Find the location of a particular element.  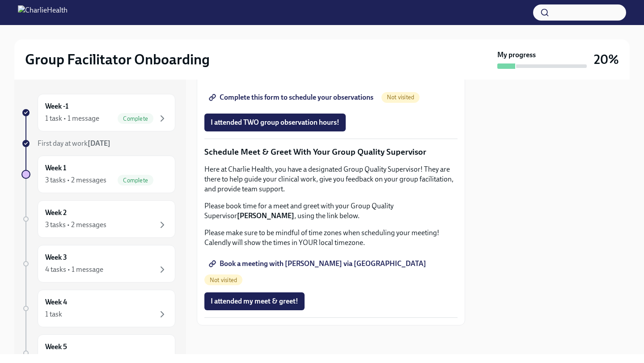

a: Week 34 tasks • 1 message is located at coordinates (98, 264).